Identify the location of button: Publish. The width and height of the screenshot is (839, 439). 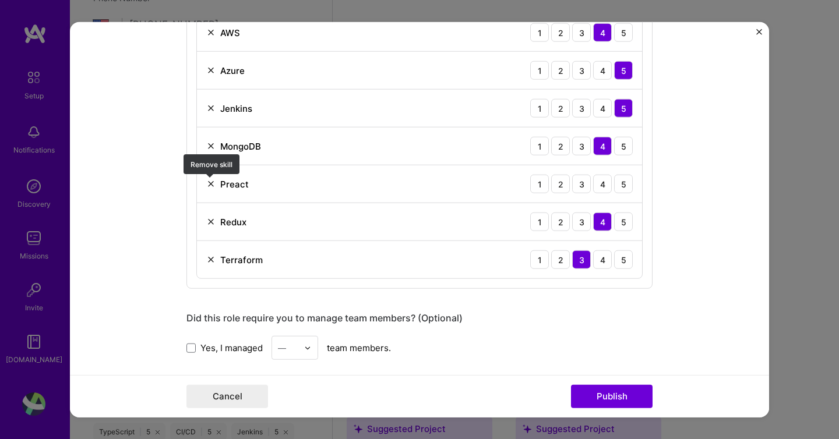
(612, 396).